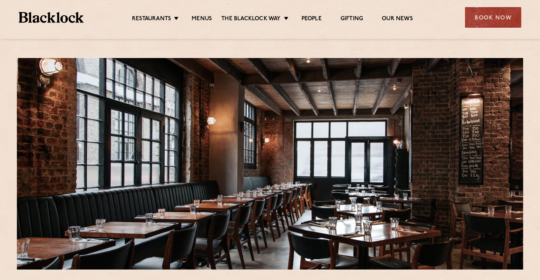 This screenshot has width=540, height=280. What do you see at coordinates (151, 19) in the screenshot?
I see `a: Restaurants` at bounding box center [151, 19].